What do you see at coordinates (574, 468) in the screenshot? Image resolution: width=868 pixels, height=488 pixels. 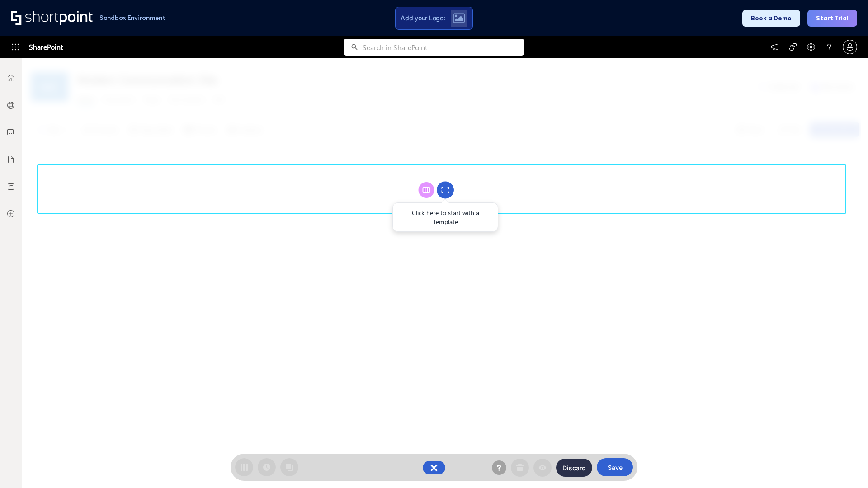 I see `button: Discard` at bounding box center [574, 468].